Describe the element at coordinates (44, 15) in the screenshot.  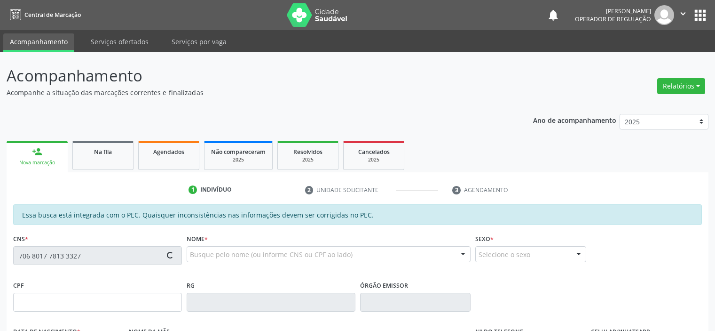
I see `a: Central de Marcação` at that location.